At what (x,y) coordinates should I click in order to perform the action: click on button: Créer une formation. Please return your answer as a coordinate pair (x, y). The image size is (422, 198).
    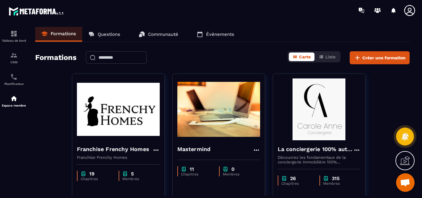
    Looking at the image, I should click on (379, 58).